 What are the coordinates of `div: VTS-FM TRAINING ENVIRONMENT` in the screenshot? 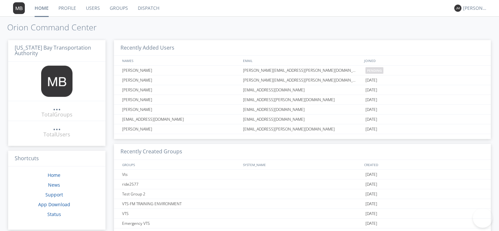 It's located at (181, 204).